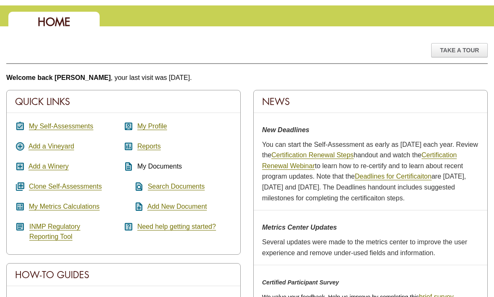 This screenshot has width=494, height=297. Describe the element at coordinates (176, 187) in the screenshot. I see `a: Search Documents` at that location.